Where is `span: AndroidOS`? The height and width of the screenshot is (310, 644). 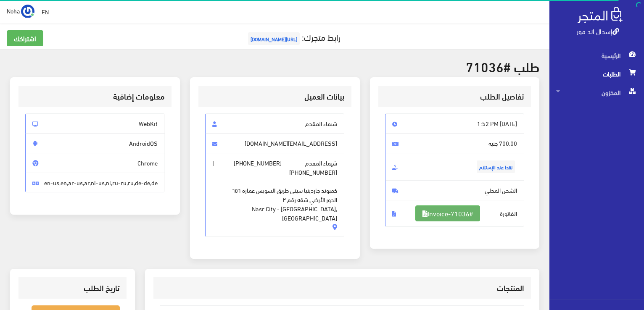
span: AndroidOS is located at coordinates (95, 143).